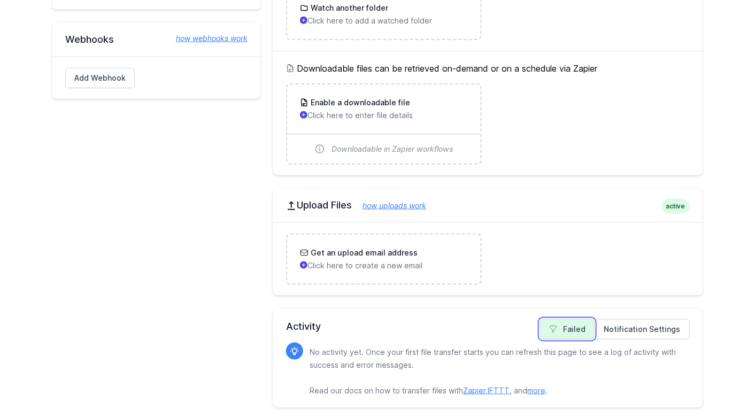 The image size is (755, 418). I want to click on a: how uploads work, so click(388, 205).